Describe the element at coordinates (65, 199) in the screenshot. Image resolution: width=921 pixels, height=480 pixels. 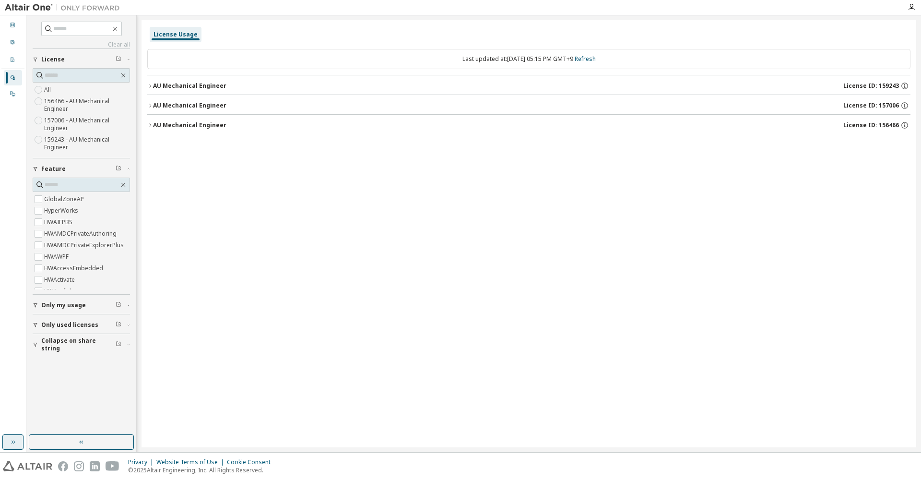
I see `label: GlobalZoneAP` at that location.